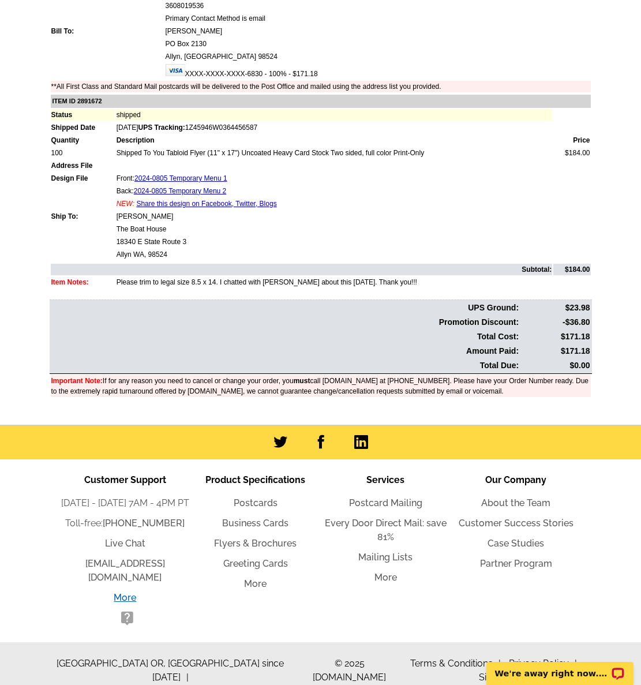 The width and height of the screenshot is (641, 685). What do you see at coordinates (125, 543) in the screenshot?
I see `a: Live Chat` at bounding box center [125, 543].